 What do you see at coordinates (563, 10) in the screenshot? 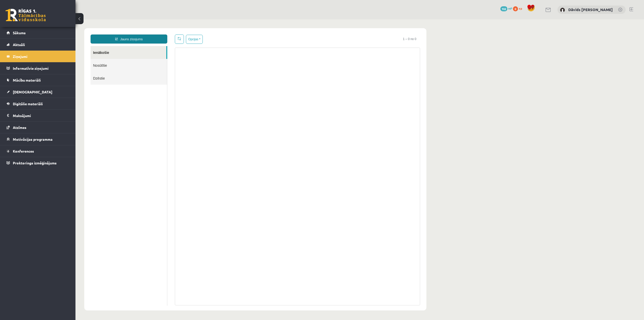
I see `img: Dāvids Jānis Nicmanis` at bounding box center [563, 10].